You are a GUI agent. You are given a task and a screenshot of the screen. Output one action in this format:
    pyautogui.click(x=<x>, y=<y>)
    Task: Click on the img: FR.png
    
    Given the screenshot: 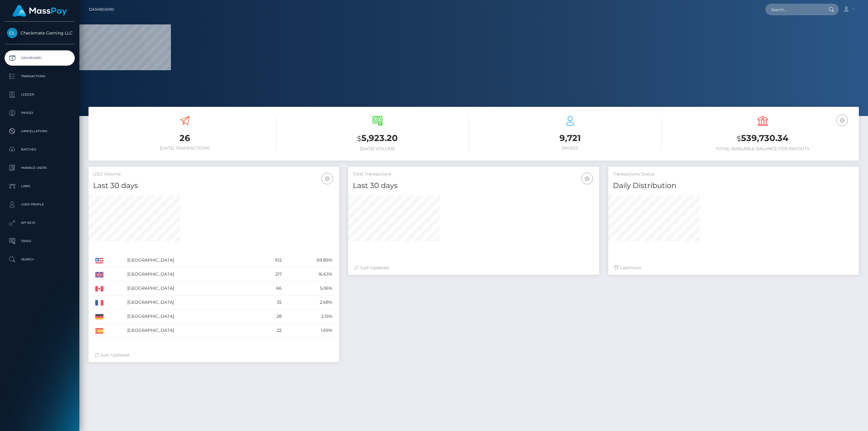 What is the action you would take?
    pyautogui.click(x=99, y=303)
    